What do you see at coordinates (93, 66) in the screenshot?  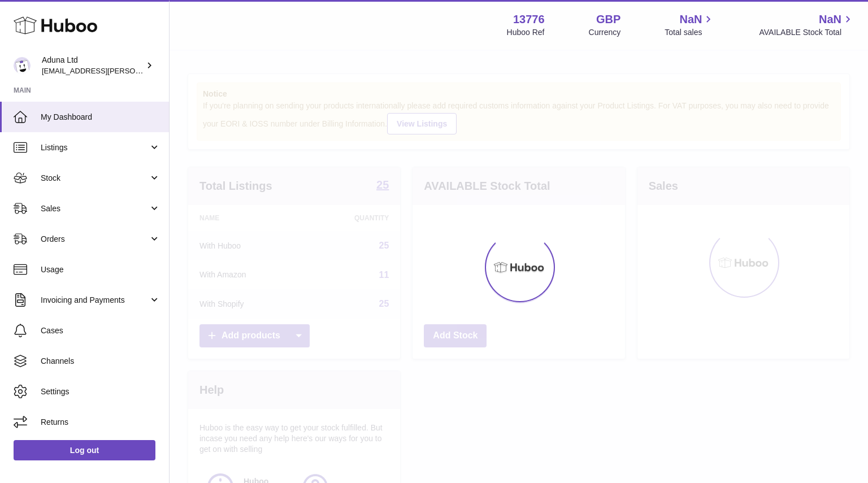 I see `div: Aduna Ltd` at bounding box center [93, 66].